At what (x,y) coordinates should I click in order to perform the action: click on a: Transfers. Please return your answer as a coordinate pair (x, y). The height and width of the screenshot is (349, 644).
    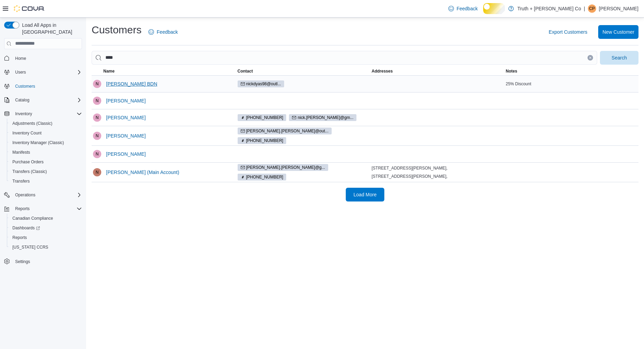
    Looking at the image, I should click on (21, 181).